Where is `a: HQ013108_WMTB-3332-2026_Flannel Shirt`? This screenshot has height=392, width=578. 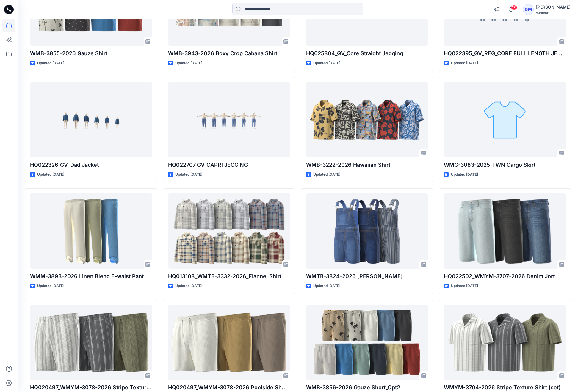 a: HQ013108_WMTB-3332-2026_Flannel Shirt is located at coordinates (229, 231).